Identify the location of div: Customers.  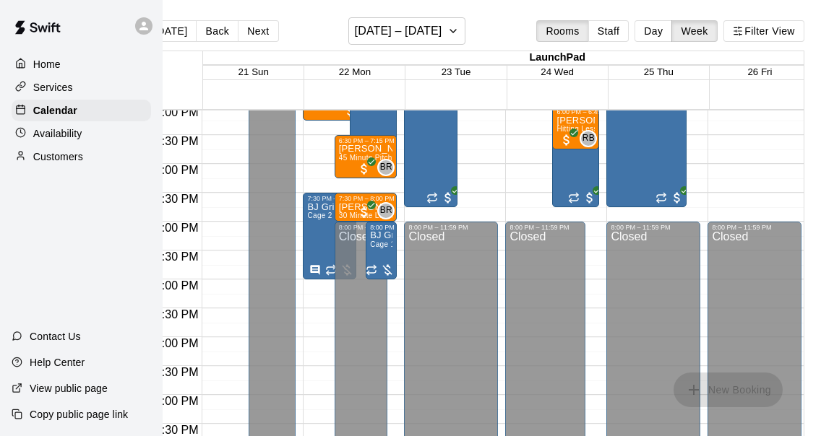
(81, 157).